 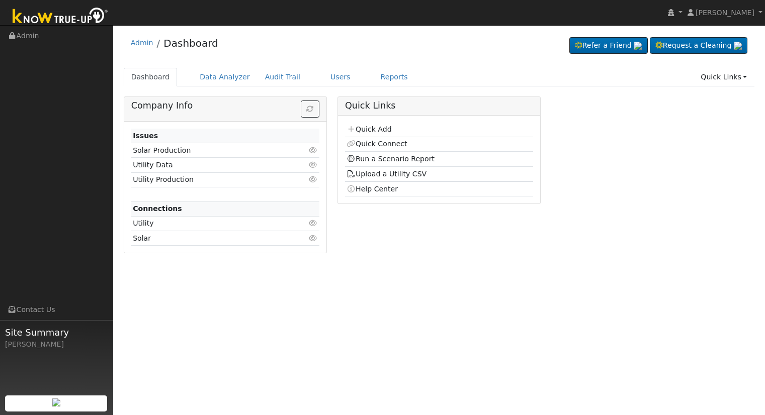 What do you see at coordinates (283, 77) in the screenshot?
I see `a: Audit Trail` at bounding box center [283, 77].